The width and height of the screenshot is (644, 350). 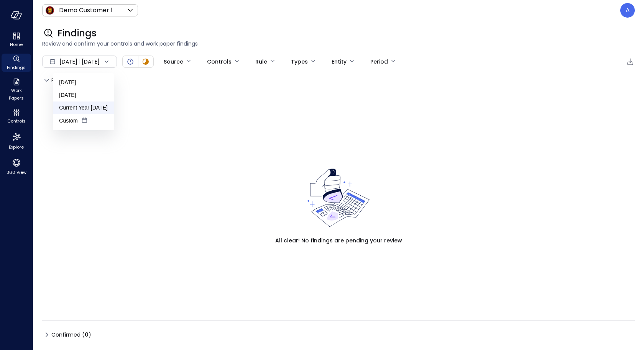 What do you see at coordinates (16, 172) in the screenshot?
I see `span: 360 View` at bounding box center [16, 172].